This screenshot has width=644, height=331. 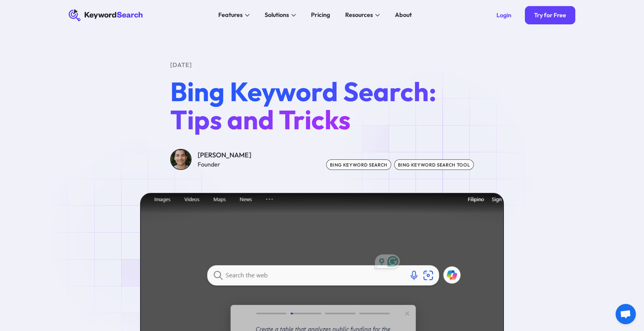 What do you see at coordinates (225, 164) in the screenshot?
I see `div: Founder` at bounding box center [225, 164].